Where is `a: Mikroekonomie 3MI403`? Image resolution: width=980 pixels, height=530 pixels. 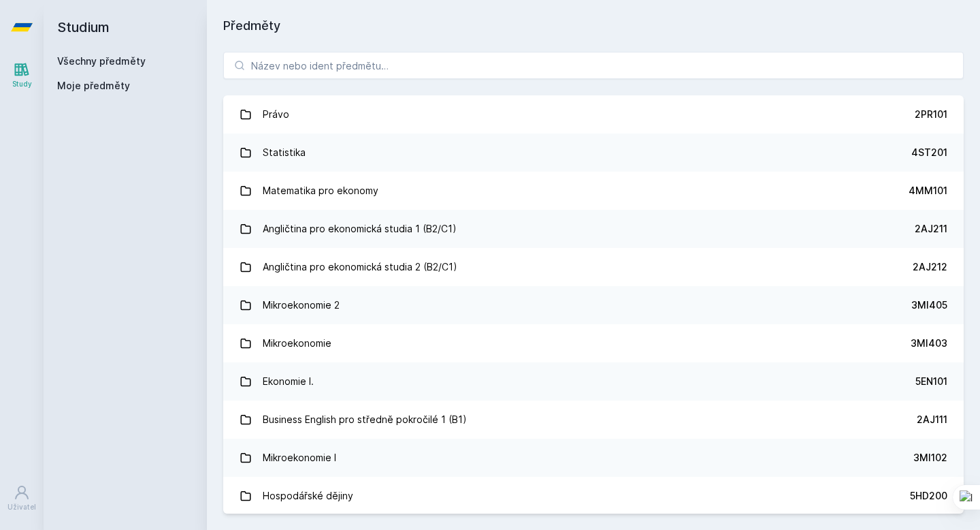
a: Mikroekonomie 3MI403 is located at coordinates (593, 343).